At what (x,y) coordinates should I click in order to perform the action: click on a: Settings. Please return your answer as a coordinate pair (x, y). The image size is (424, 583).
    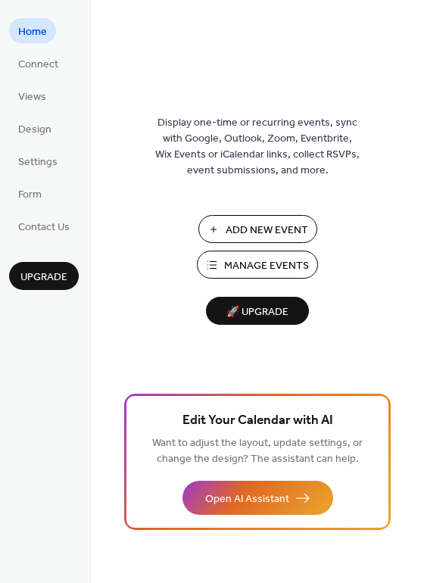
    Looking at the image, I should click on (38, 160).